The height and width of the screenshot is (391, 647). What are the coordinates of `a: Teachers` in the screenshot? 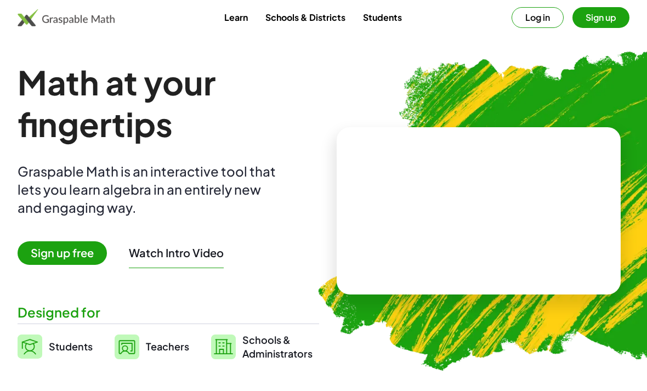 It's located at (152, 347).